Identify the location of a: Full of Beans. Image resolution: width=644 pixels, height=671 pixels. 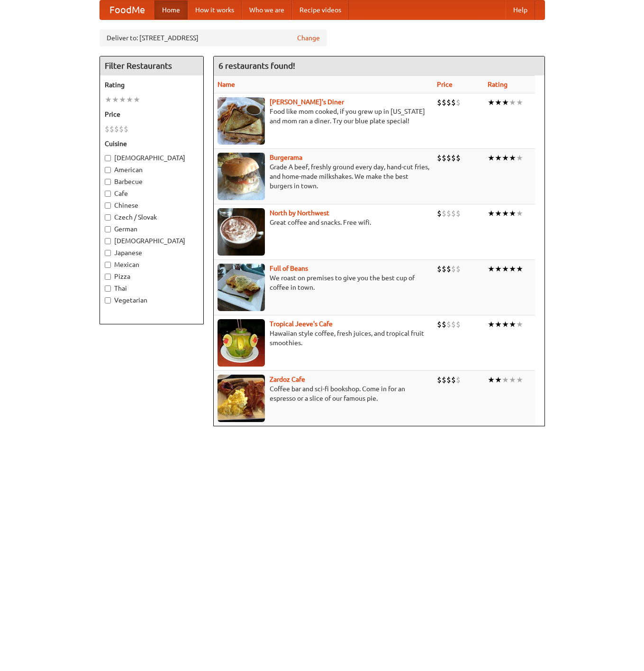
(288, 269).